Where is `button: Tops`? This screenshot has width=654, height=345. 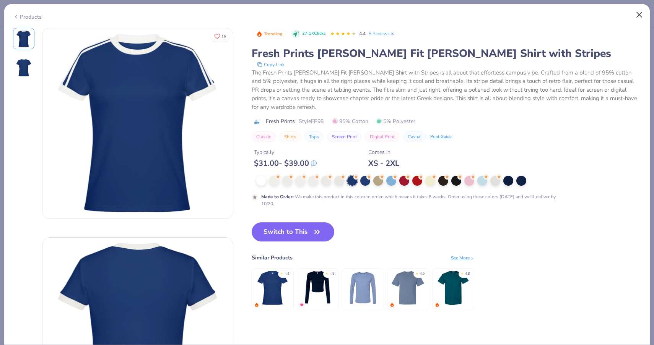
button: Tops is located at coordinates (314, 137).